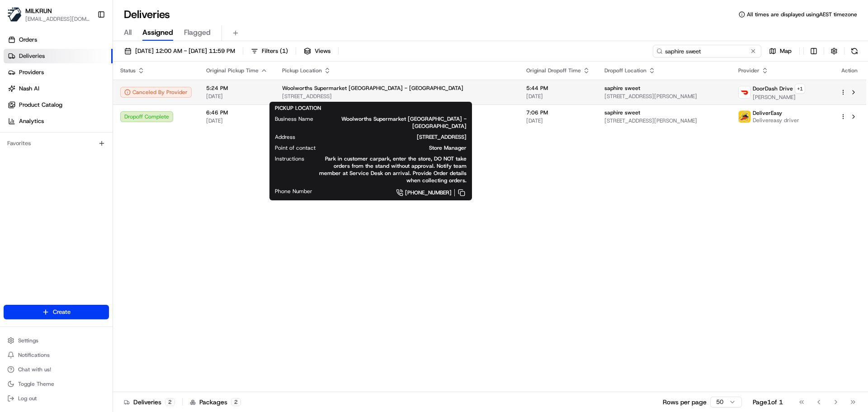 This screenshot has height=412, width=868. I want to click on div: Favorites, so click(56, 143).